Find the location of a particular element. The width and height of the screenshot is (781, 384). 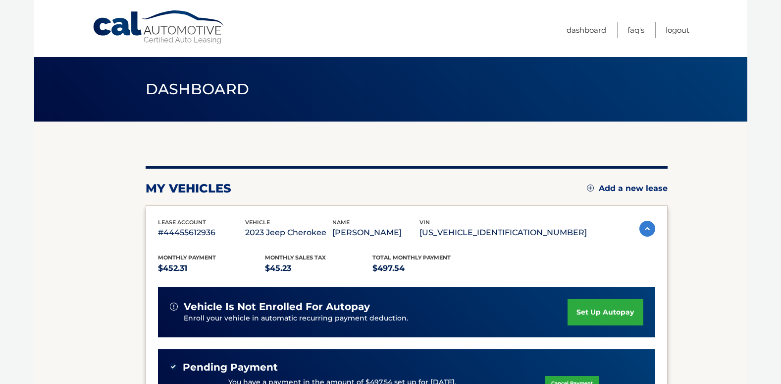

img: add.svg is located at coordinates (591, 188).